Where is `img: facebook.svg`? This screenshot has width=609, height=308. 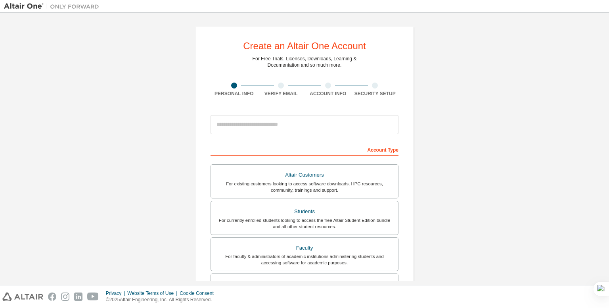
img: facebook.svg is located at coordinates (52, 296).